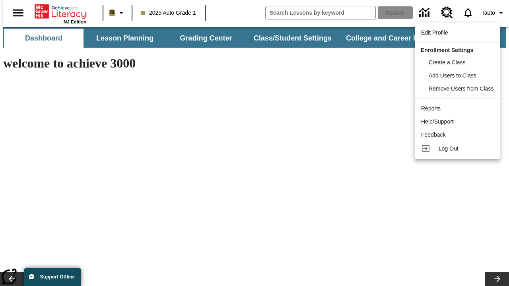 Image resolution: width=509 pixels, height=286 pixels. What do you see at coordinates (433, 135) in the screenshot?
I see `span: Feedback` at bounding box center [433, 135].